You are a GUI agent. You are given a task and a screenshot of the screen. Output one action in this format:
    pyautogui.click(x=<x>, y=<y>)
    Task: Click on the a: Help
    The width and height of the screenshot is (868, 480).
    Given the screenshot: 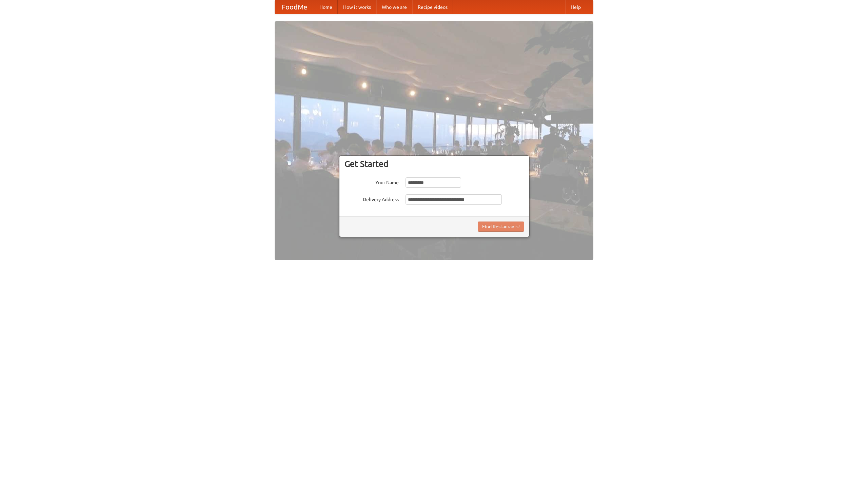 What is the action you would take?
    pyautogui.click(x=576, y=7)
    